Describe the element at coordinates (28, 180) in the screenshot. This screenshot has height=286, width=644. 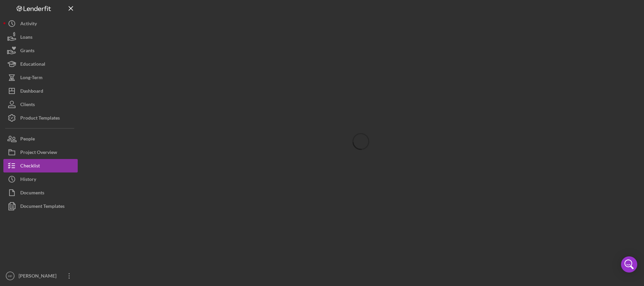
I see `div: History` at that location.